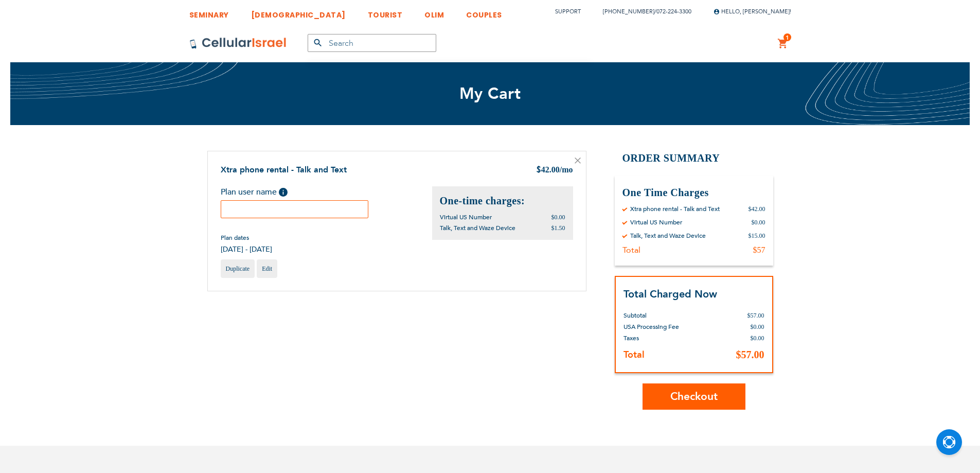 Image resolution: width=980 pixels, height=473 pixels. What do you see at coordinates (283, 170) in the screenshot?
I see `a: Xtra phone rental - Talk and Text` at bounding box center [283, 170].